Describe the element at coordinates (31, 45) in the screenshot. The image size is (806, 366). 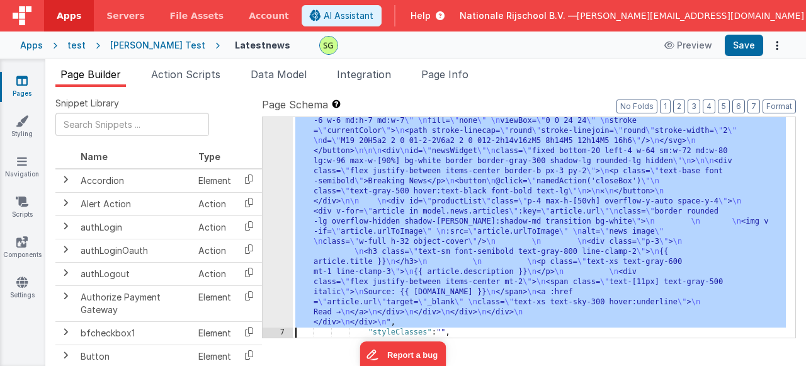
I see `div: Apps` at that location.